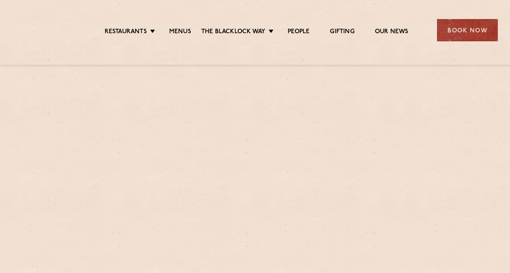 This screenshot has height=273, width=510. Describe the element at coordinates (126, 32) in the screenshot. I see `a: Restaurants` at that location.